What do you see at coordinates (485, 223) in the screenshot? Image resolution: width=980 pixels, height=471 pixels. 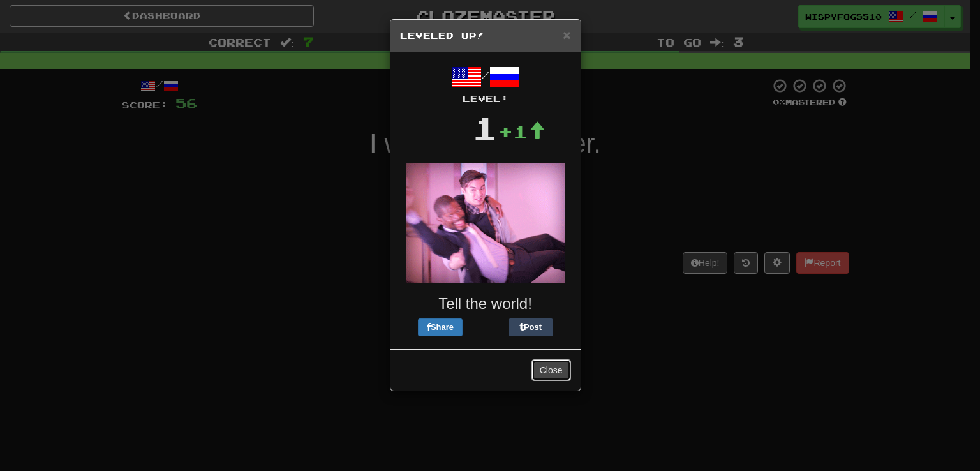 I see `img: spinning-7b6715965d7e0220b69722fa66aa21efa1181b58e7b7375ebe2c5b603073e17d.gif` at bounding box center [485, 223].